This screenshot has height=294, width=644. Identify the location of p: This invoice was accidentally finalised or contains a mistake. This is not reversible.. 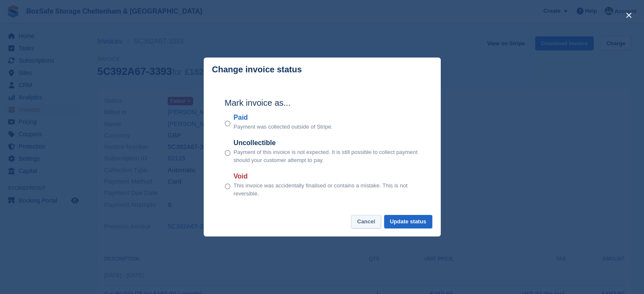
(327, 190).